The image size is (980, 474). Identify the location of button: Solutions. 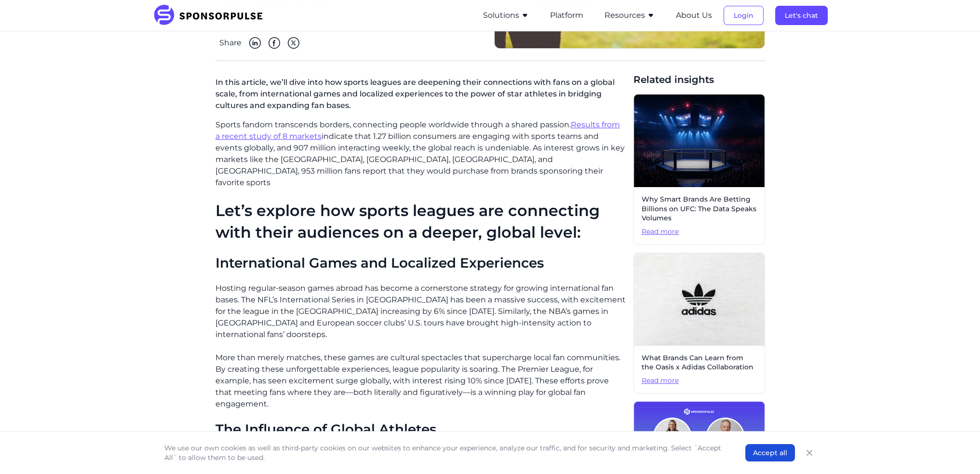
(506, 16).